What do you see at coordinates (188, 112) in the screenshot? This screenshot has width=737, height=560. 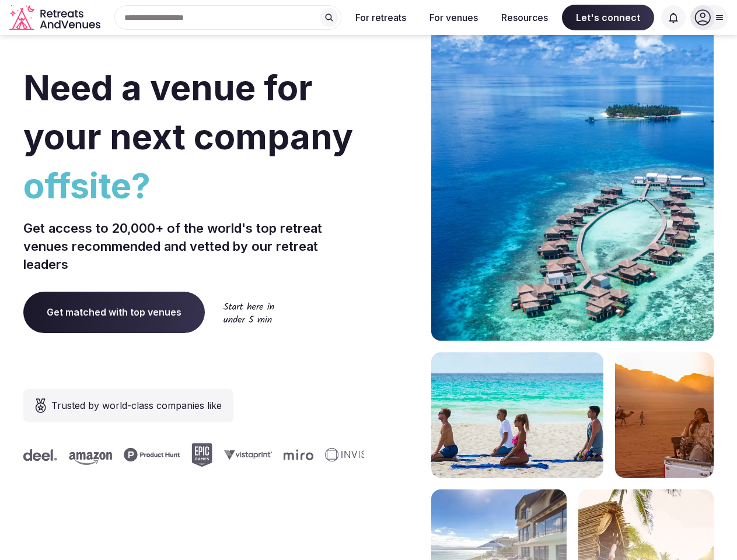 I see `span: Need a venue for your next company` at bounding box center [188, 112].